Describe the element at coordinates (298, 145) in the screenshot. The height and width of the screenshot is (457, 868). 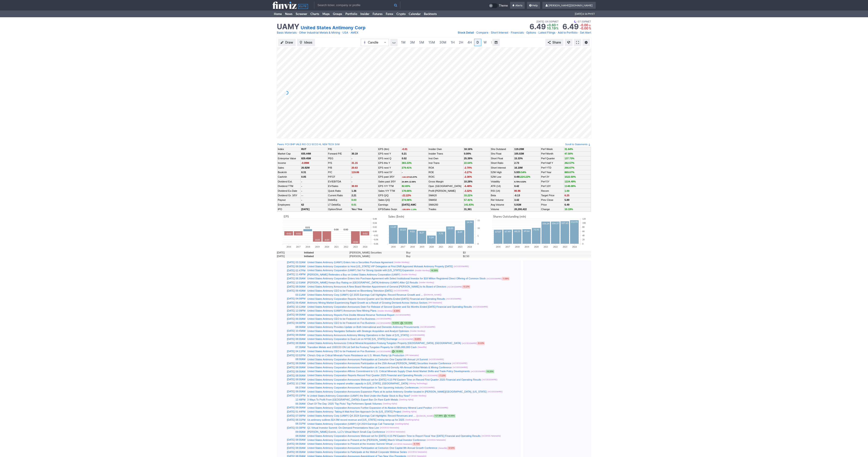
I see `a: VALE` at that location.